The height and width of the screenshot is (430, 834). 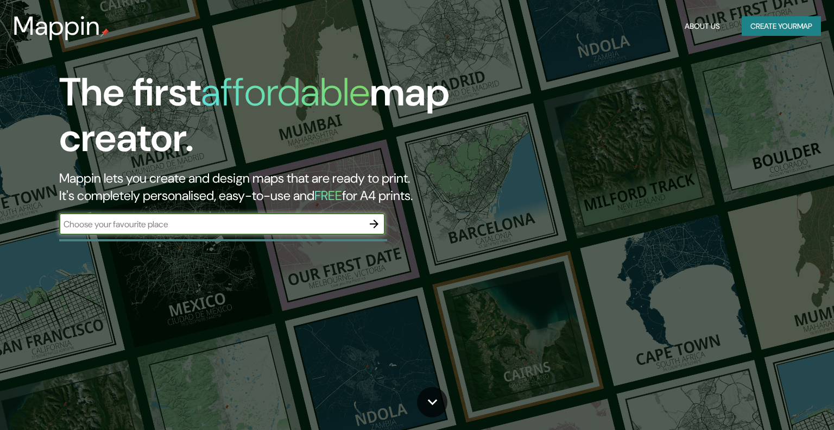 What do you see at coordinates (211, 224) in the screenshot?
I see `input: Choose your favourite place` at bounding box center [211, 224].